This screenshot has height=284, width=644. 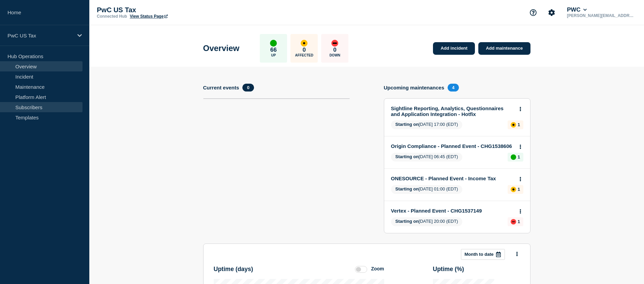 I want to click on h3: Uptime ( days ), so click(x=234, y=269).